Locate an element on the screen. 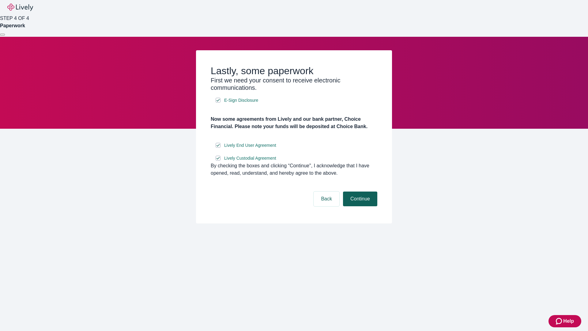 The height and width of the screenshot is (331, 588). span: E-Sign Disclosure is located at coordinates (241, 100).